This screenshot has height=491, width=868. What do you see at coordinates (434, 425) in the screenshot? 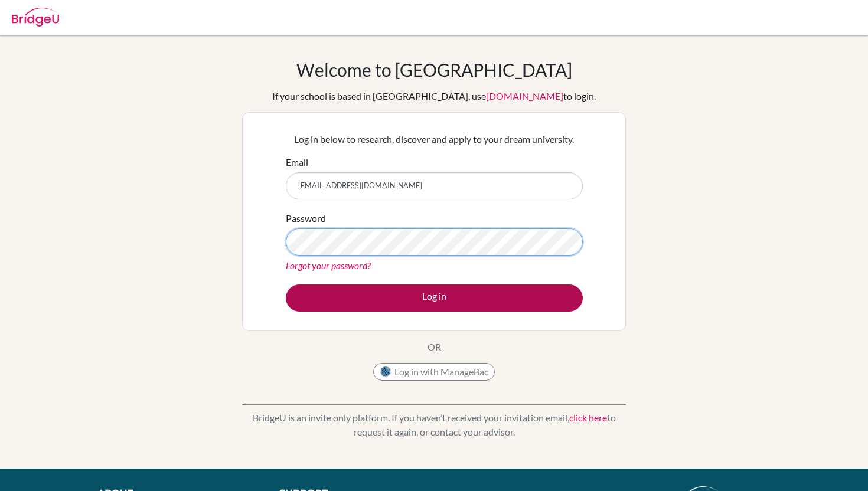
I see `p: BridgeU is an invite only platform. If you haven’t received your invitation email, to request it ...` at bounding box center [434, 425].